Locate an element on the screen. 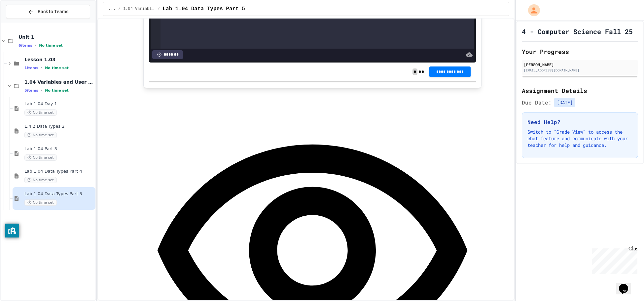 Image resolution: width=644 pixels, height=301 pixels. h2: Your Progress is located at coordinates (580, 52).